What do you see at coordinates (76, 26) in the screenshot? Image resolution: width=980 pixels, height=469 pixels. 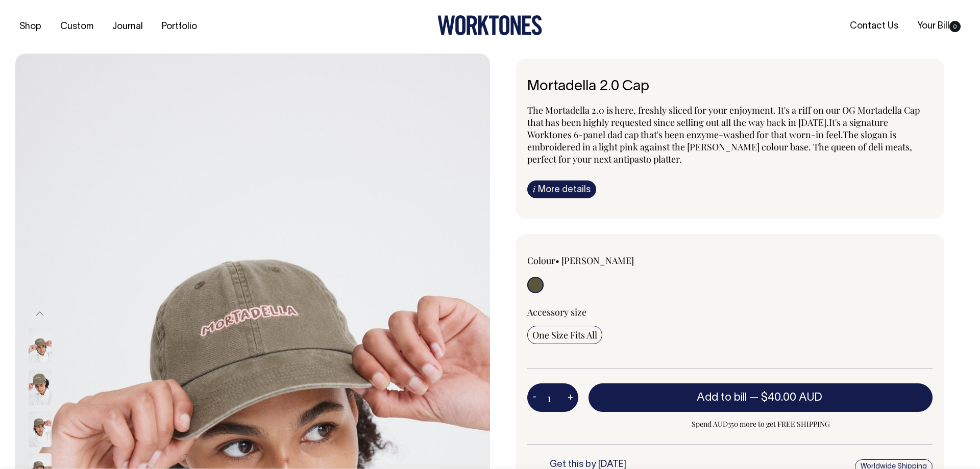 I see `a: Custom` at bounding box center [76, 26].